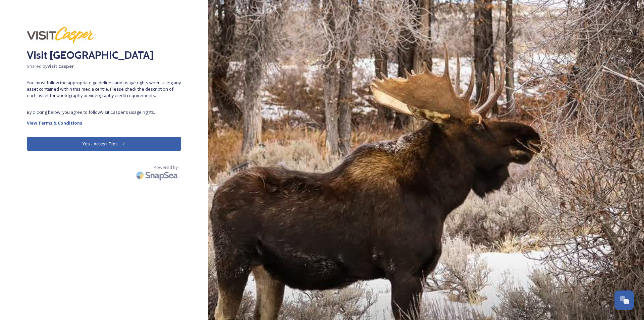 This screenshot has width=644, height=320. What do you see at coordinates (104, 66) in the screenshot?
I see `span: Shared by` at bounding box center [104, 66].